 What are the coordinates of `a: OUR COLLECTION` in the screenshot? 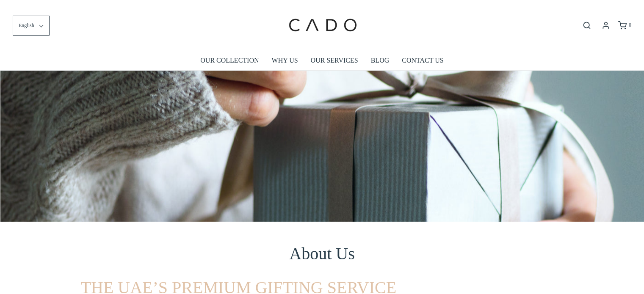 It's located at (230, 61).